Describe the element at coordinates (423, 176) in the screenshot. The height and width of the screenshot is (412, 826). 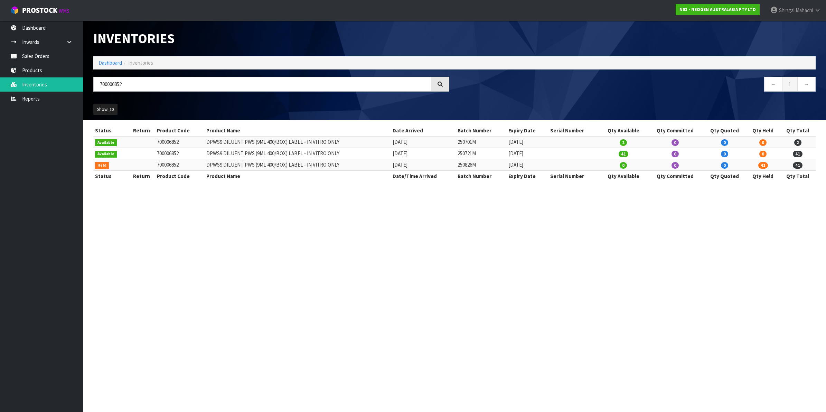
I see `th: Date/Time Arrived` at that location.